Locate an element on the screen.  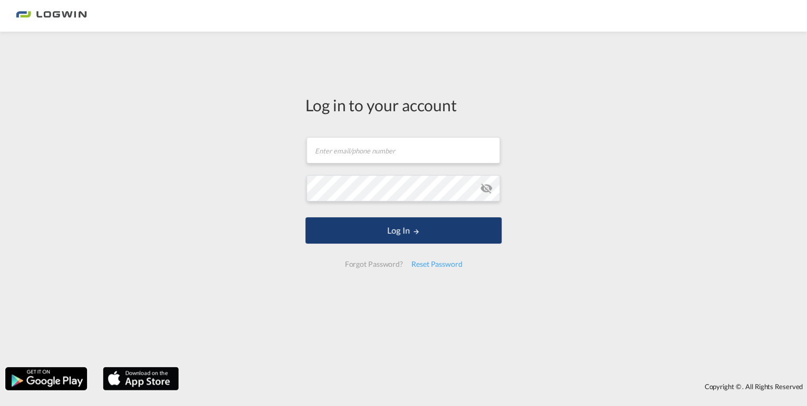
div: Log in to your account is located at coordinates (404, 105).